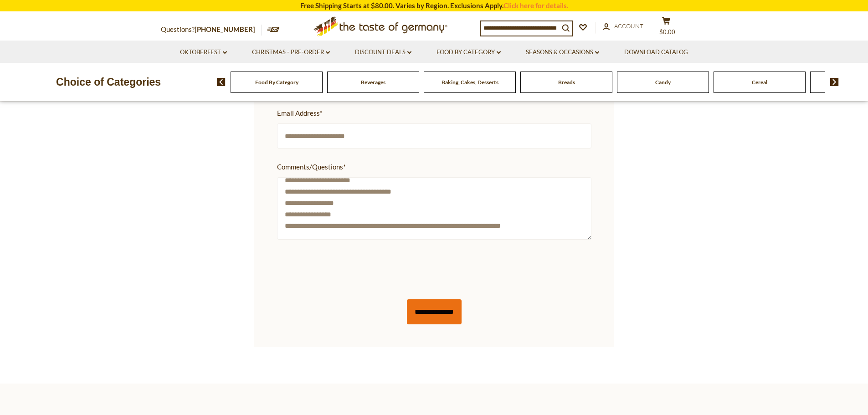  I want to click on span: Comments/Questions, so click(432, 167).